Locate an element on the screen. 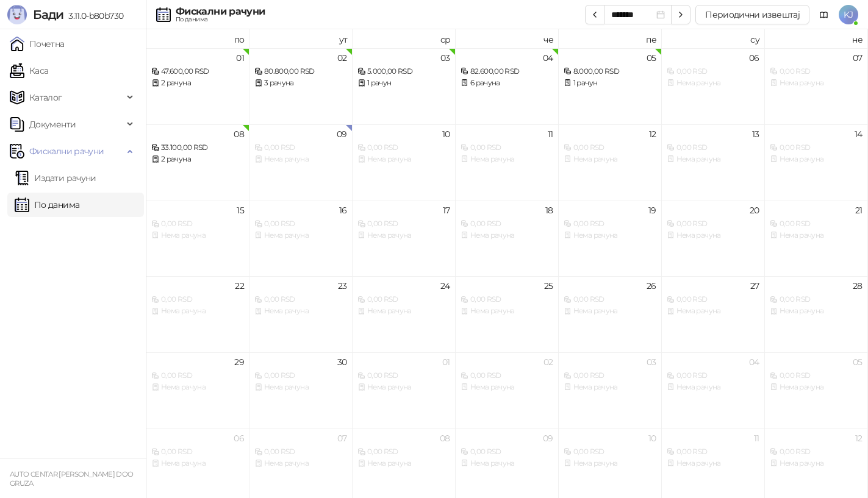 This screenshot has height=498, width=868. div: 01 is located at coordinates (240, 58).